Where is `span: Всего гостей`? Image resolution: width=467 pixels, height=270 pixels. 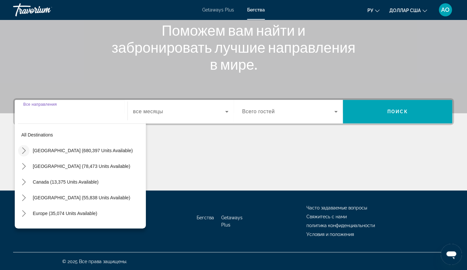
span: Всего гостей is located at coordinates (258, 111).